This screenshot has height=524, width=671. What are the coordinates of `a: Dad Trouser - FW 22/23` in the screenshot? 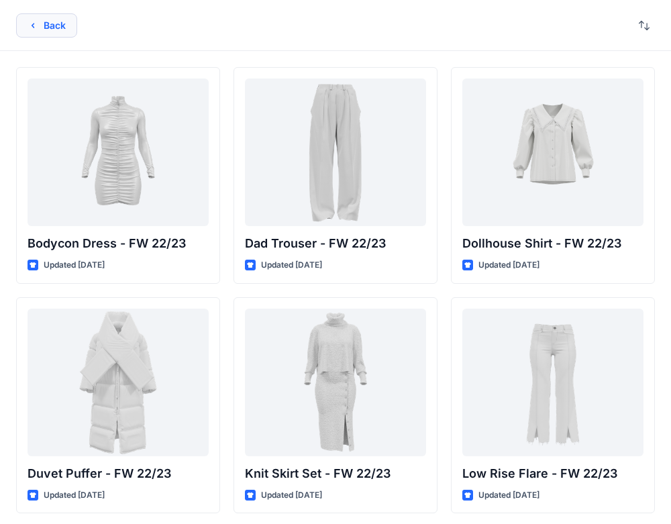 It's located at (335, 152).